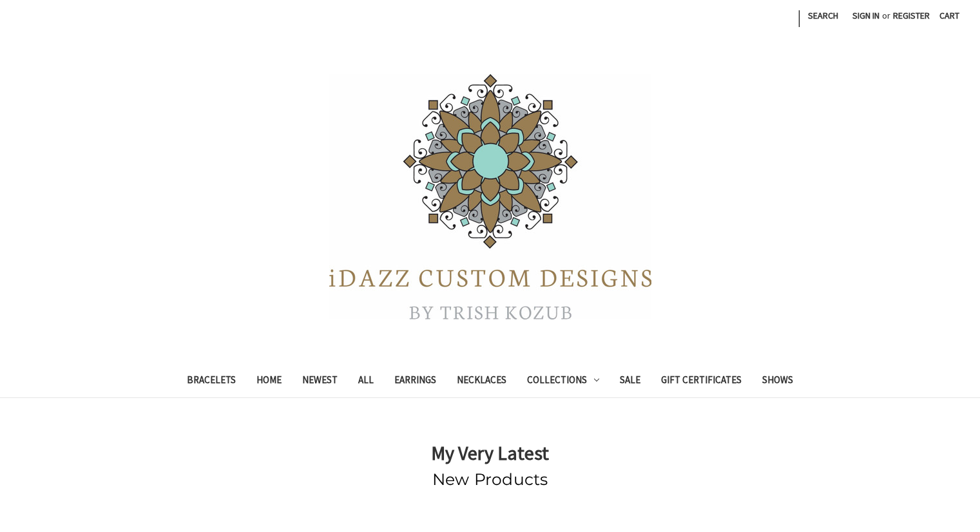 This screenshot has height=532, width=980. I want to click on a: Home, so click(269, 382).